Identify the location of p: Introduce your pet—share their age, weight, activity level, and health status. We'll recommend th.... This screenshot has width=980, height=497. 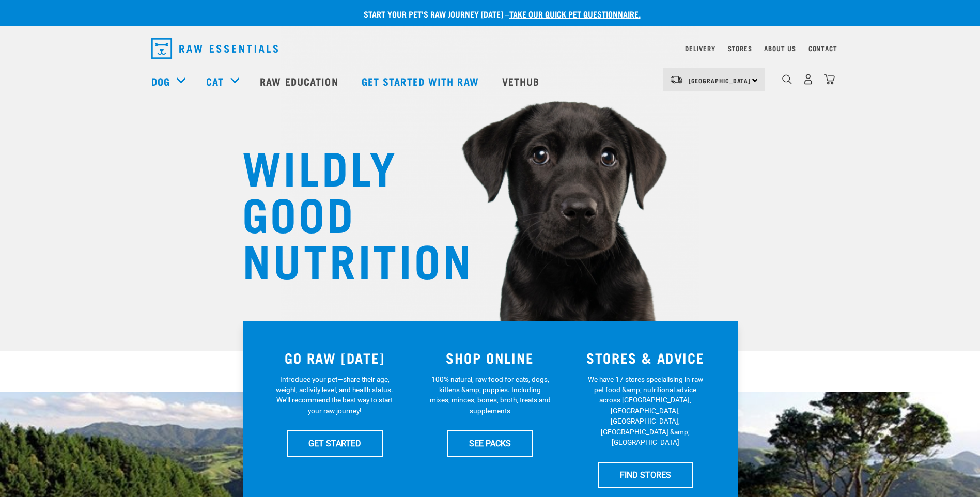
(334, 395).